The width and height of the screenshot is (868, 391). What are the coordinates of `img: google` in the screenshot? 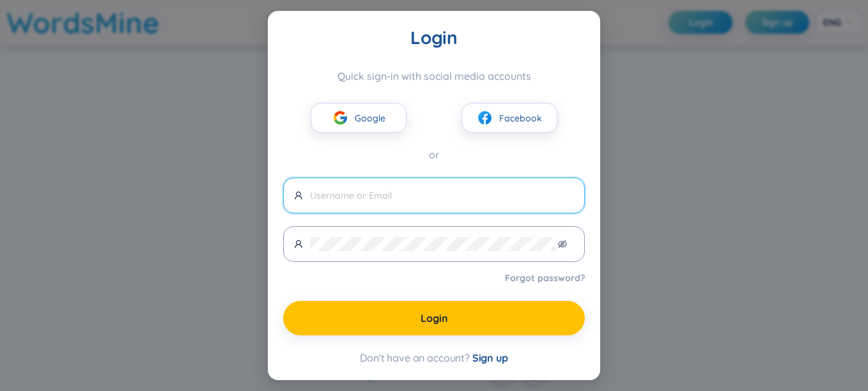 It's located at (340, 118).